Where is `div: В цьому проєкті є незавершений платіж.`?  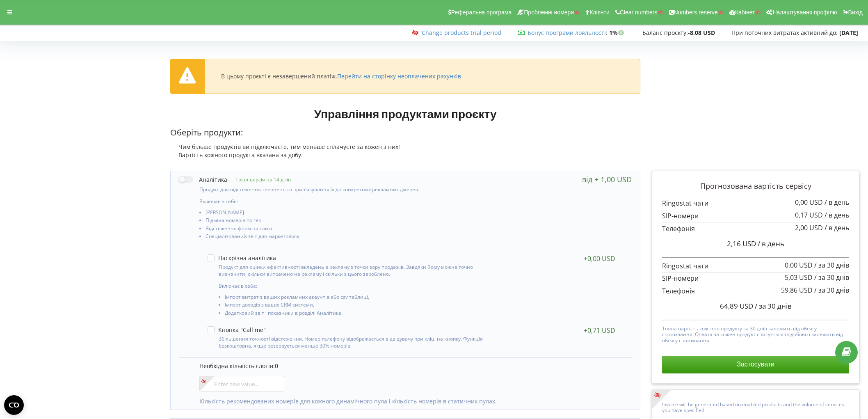 div: В цьому проєкті є незавершений платіж. is located at coordinates (341, 76).